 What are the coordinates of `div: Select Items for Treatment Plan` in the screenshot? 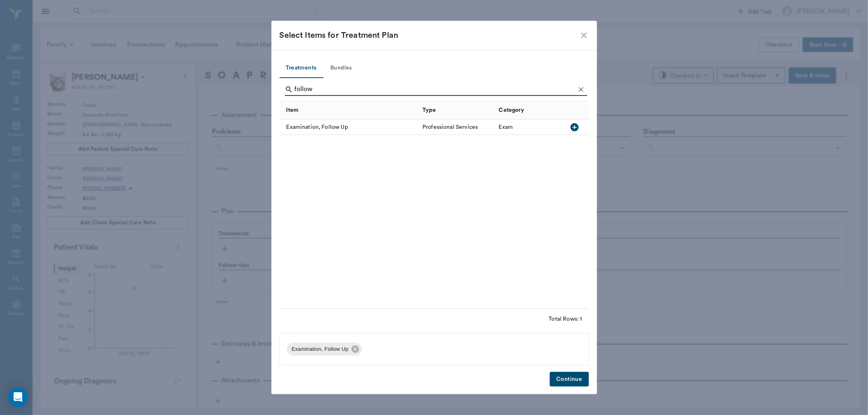 It's located at (430, 35).